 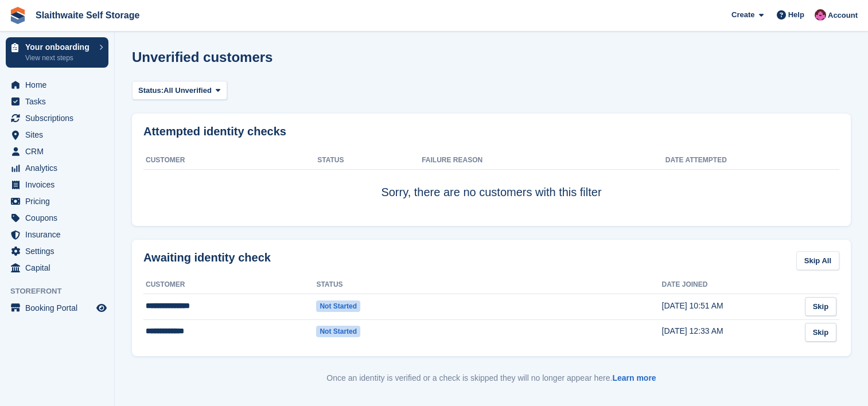 I want to click on span: Subscriptions, so click(x=60, y=118).